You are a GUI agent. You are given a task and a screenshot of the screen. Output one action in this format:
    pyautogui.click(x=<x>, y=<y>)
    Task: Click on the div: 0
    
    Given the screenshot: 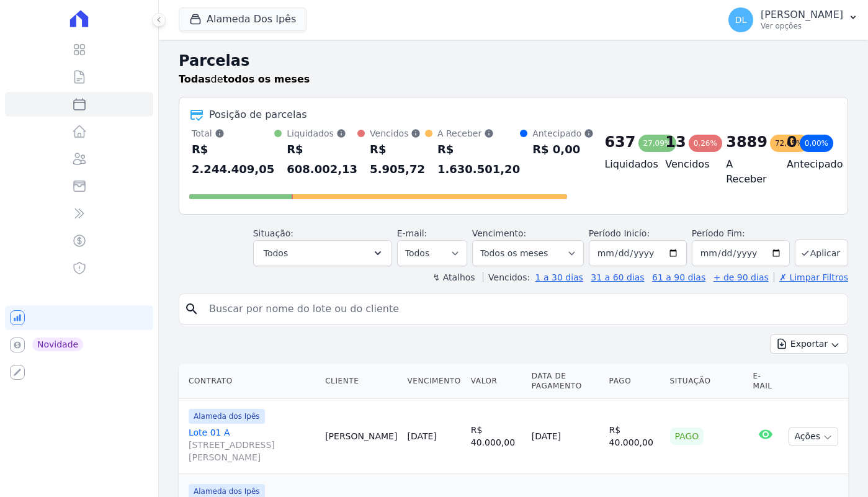 What is the action you would take?
    pyautogui.click(x=792, y=142)
    